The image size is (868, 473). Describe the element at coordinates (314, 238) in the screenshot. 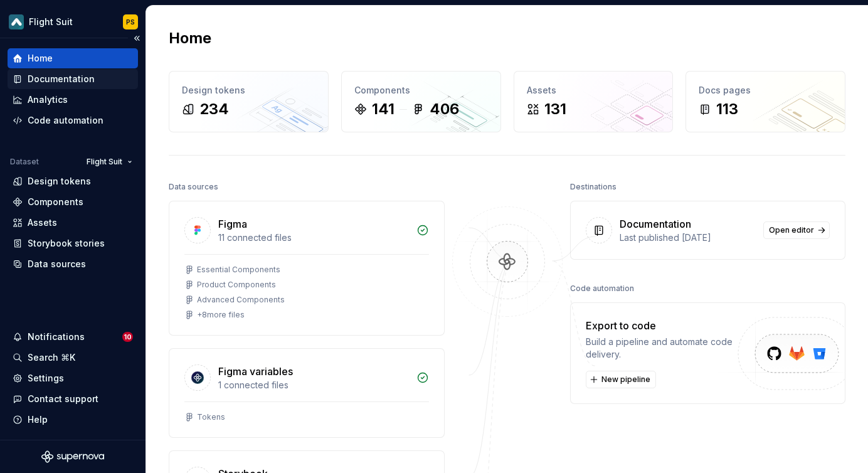

I see `div: 11 connected files` at that location.